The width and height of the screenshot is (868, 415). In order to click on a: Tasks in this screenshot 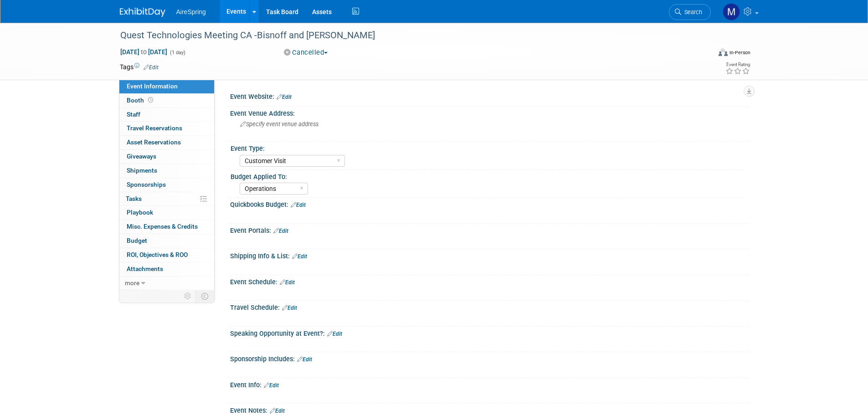, I will do `click(167, 199)`.